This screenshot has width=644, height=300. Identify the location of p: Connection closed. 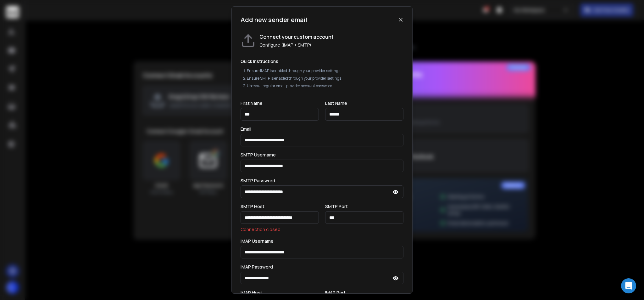
(279, 229).